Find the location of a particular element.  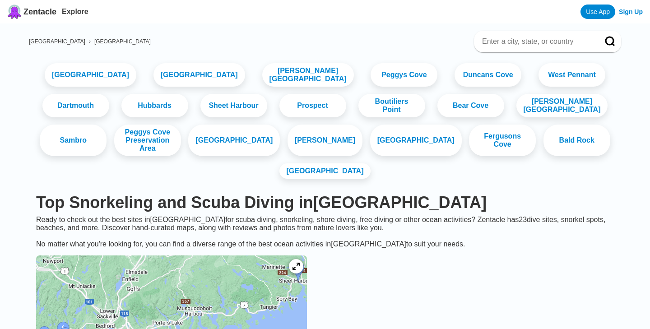

a: Sambro is located at coordinates (73, 140).